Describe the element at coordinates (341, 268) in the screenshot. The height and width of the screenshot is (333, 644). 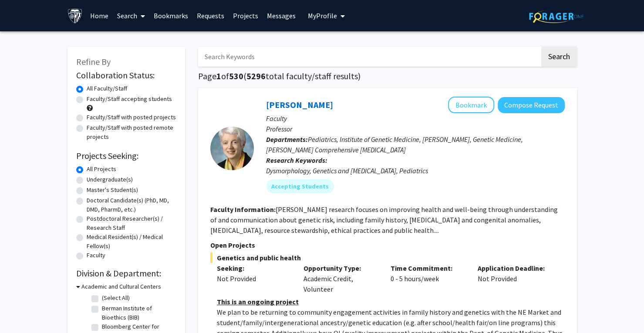
I see `p: Opportunity Type:` at that location.